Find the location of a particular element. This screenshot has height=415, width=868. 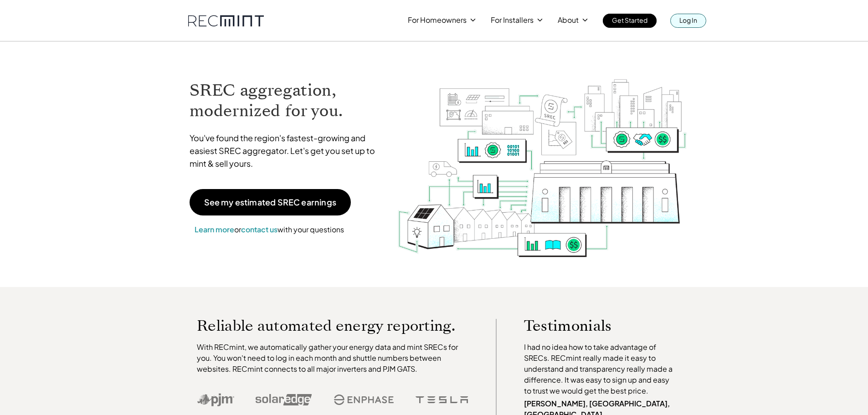

p: You've found the region's fastest-growing and easiest SREC aggregator. Let's get you set up to mi... is located at coordinates (287, 151).